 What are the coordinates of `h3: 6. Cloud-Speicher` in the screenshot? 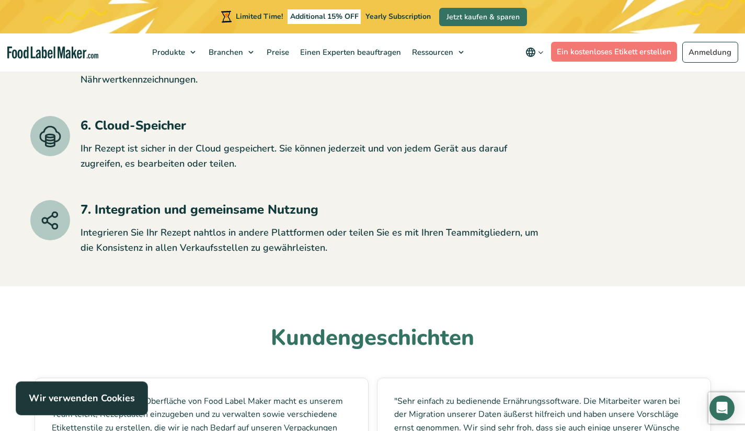 It's located at (311, 126).